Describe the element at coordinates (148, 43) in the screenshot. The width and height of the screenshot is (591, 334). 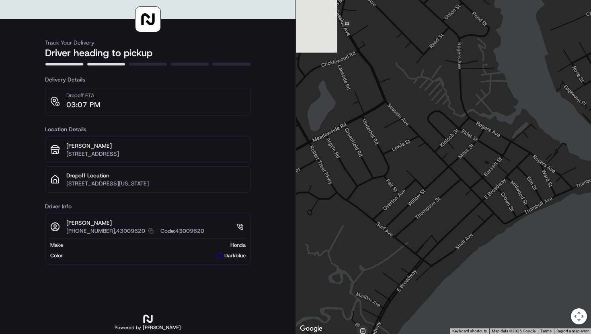
I see `h3: Track Your Delivery` at that location.